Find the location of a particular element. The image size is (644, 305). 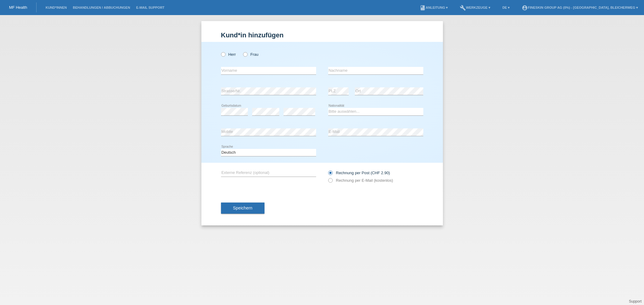

input: Rechnung per Post (CHF 2.90) is located at coordinates (330, 175).